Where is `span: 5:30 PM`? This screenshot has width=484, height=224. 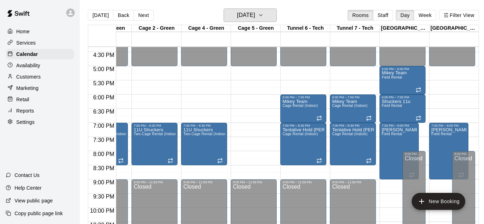 span: 5:30 PM is located at coordinates (104, 83).